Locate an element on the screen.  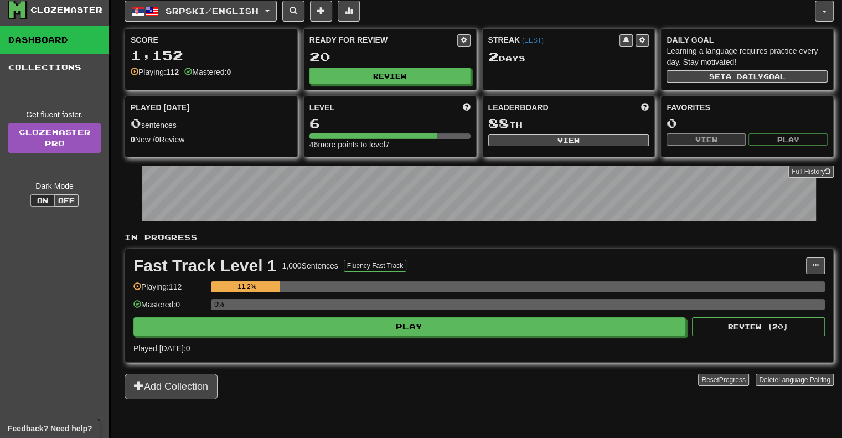
button: Search sentences is located at coordinates (293, 11).